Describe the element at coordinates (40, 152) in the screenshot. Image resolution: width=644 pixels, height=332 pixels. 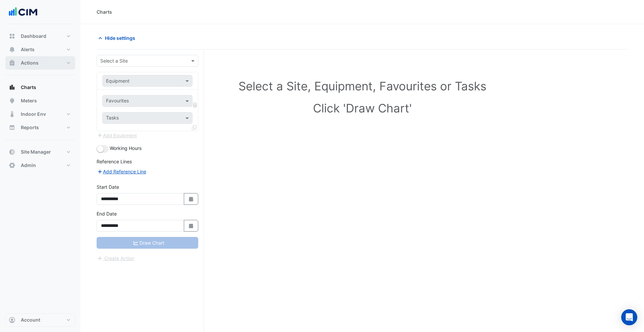
I see `button: Site Manager` at that location.